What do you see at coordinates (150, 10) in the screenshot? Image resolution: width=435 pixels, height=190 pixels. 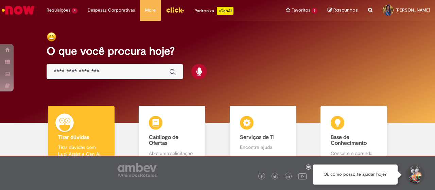 I see `span: More` at bounding box center [150, 10].